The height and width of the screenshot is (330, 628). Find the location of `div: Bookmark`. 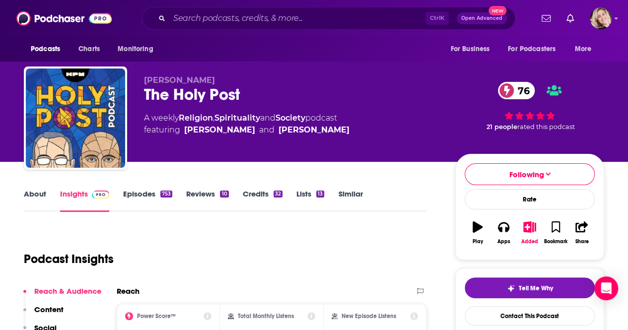

div: Bookmark is located at coordinates (556, 242).